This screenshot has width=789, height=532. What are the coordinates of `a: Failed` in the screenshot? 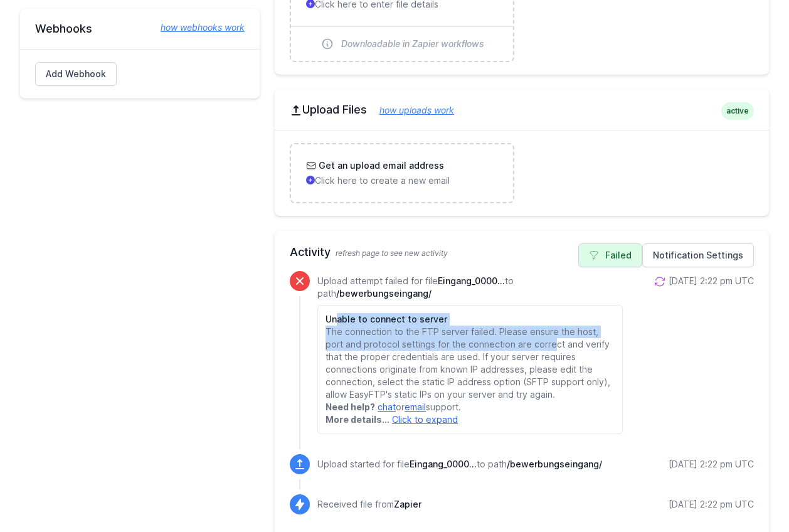 It's located at (610, 255).